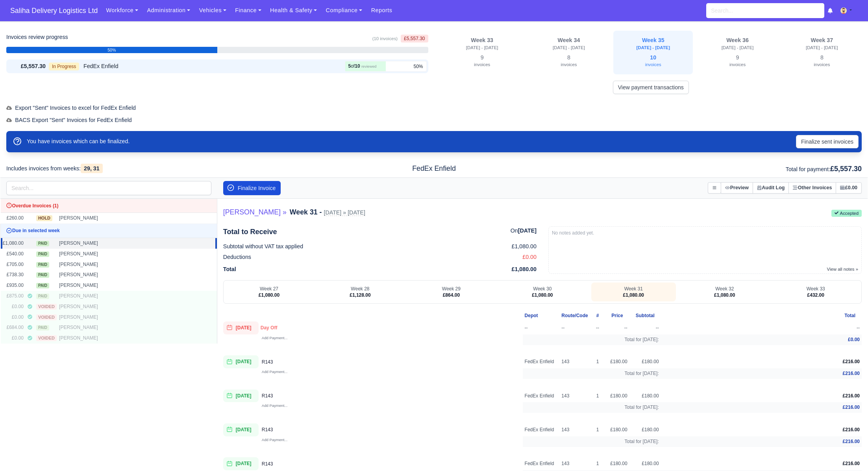 The height and width of the screenshot is (471, 868). Describe the element at coordinates (248, 10) in the screenshot. I see `a: Finance` at that location.